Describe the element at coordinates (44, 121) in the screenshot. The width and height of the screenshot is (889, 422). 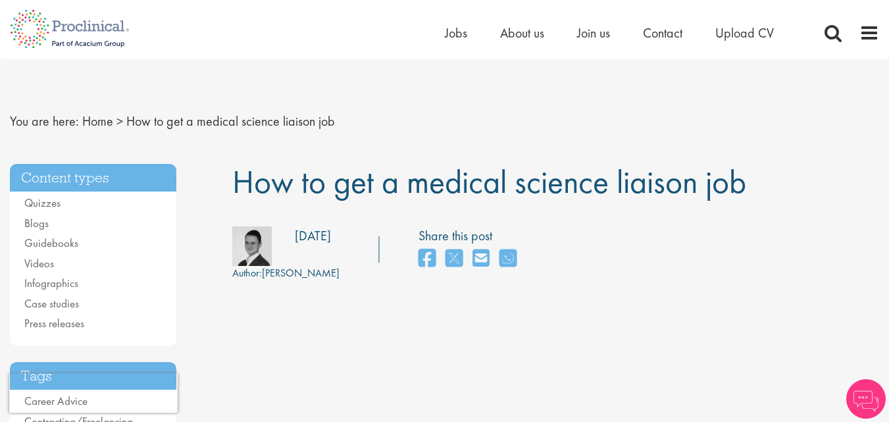
I see `span: You are here:` at that location.